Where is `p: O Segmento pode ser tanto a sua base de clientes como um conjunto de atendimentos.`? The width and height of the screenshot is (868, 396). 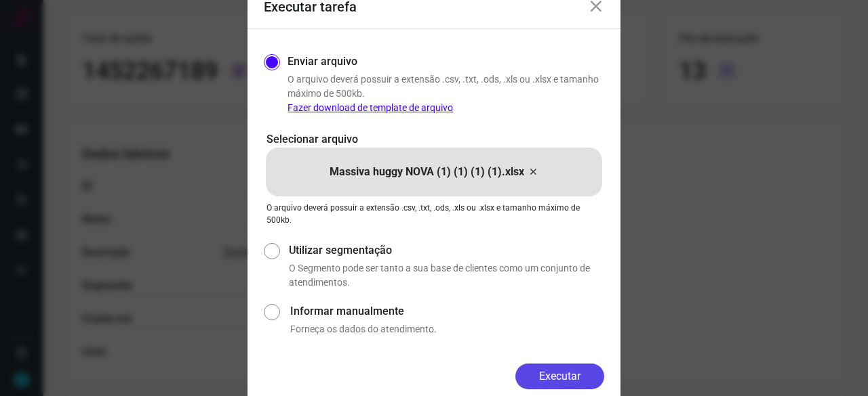
p: O Segmento pode ser tanto a sua base de clientes como um conjunto de atendimentos. is located at coordinates (446, 275).